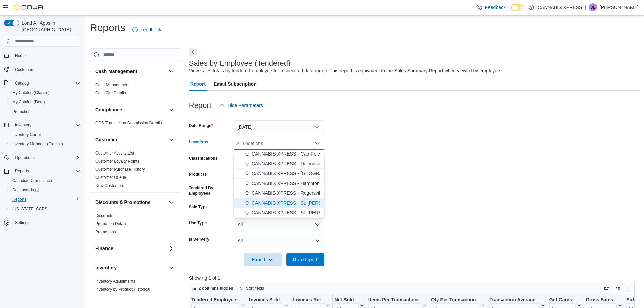 The width and height of the screenshot is (644, 308). I want to click on button: Sort fields, so click(251, 288).